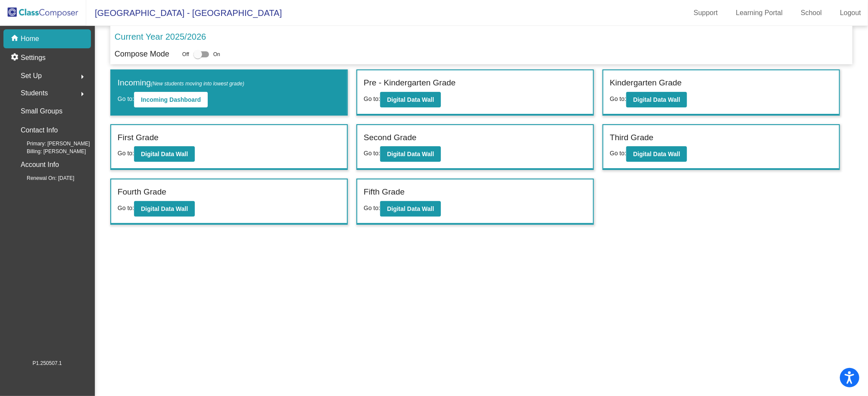 The width and height of the screenshot is (868, 396). What do you see at coordinates (15, 38) in the screenshot?
I see `mat-icon: home` at bounding box center [15, 38].